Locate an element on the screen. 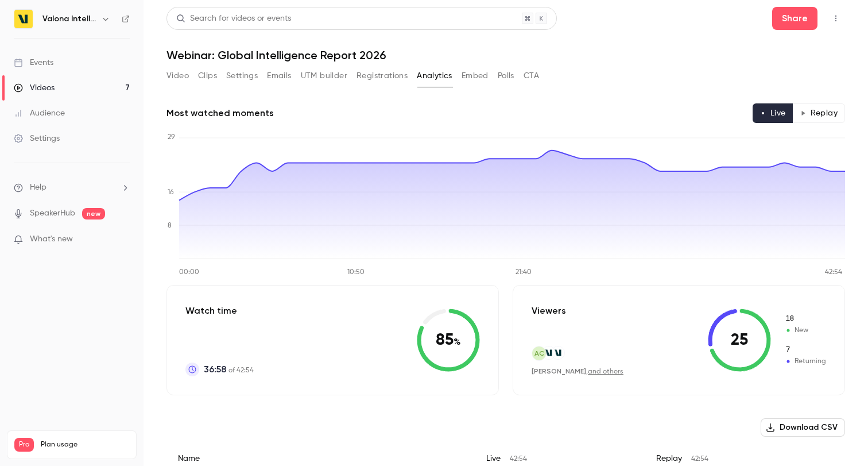 This screenshot has width=868, height=466. li: help-dropdown-opener is located at coordinates (72, 187).